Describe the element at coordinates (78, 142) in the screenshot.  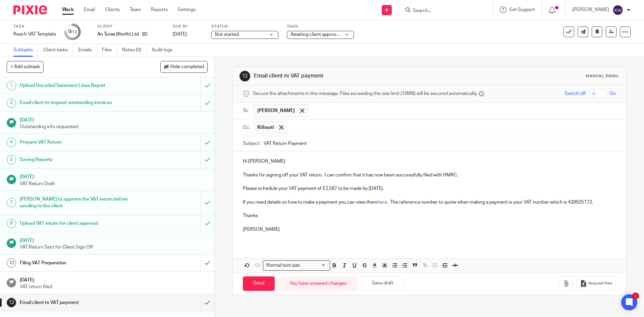
I see `h1: Prepare VAT Return` at that location.